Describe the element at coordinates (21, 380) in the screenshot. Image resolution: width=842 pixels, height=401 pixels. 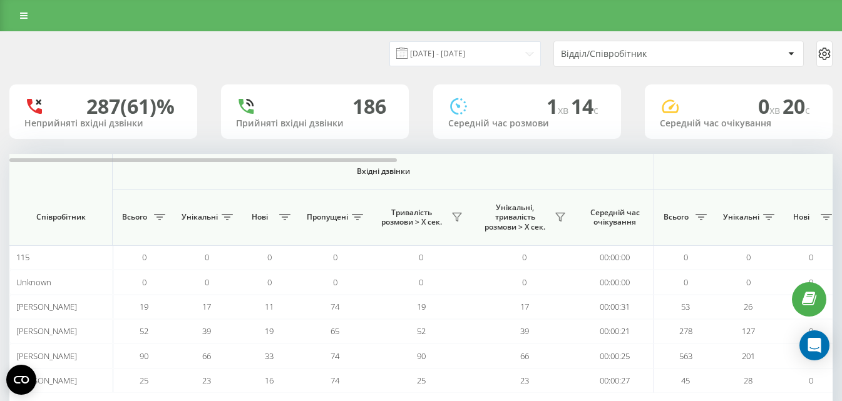
I see `button: Open CMP widget` at that location.